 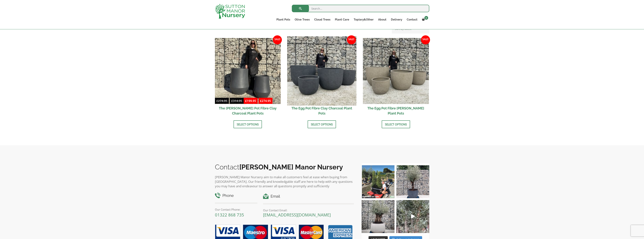 What do you see at coordinates (424, 20) in the screenshot?
I see `a: 0` at bounding box center [424, 20].